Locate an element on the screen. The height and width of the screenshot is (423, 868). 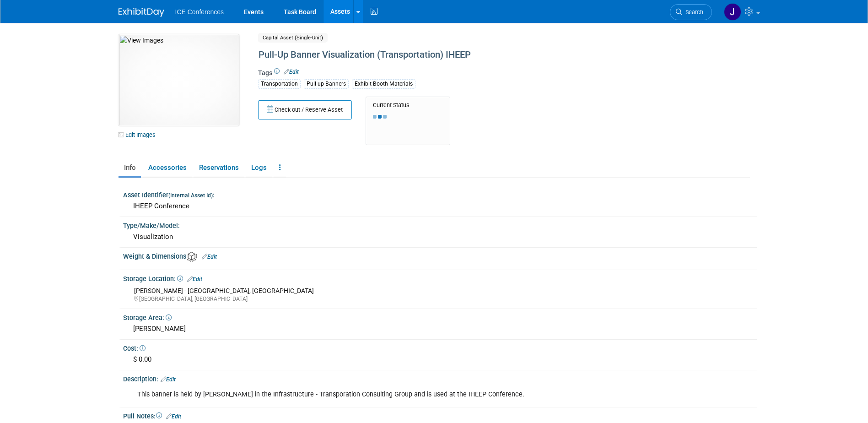
div: Type/Make/Model: is located at coordinates (440, 224).